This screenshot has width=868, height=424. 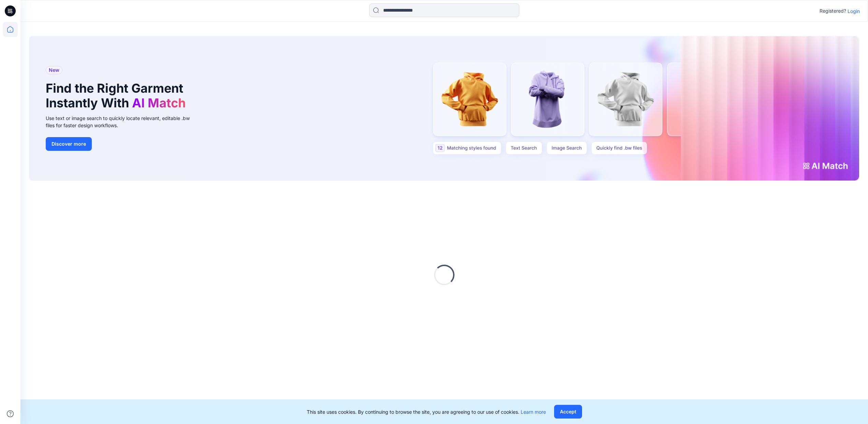 I want to click on h1: Find the Right Garment Instantly With, so click(x=117, y=96).